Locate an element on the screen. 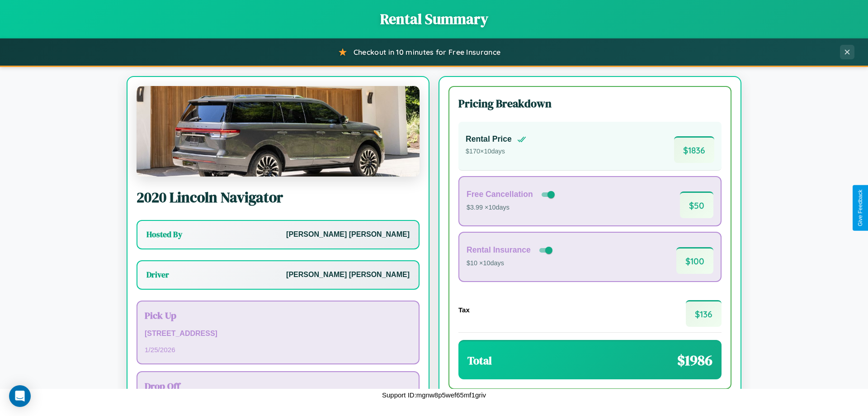  h1: Rental Summary is located at coordinates (434, 19).